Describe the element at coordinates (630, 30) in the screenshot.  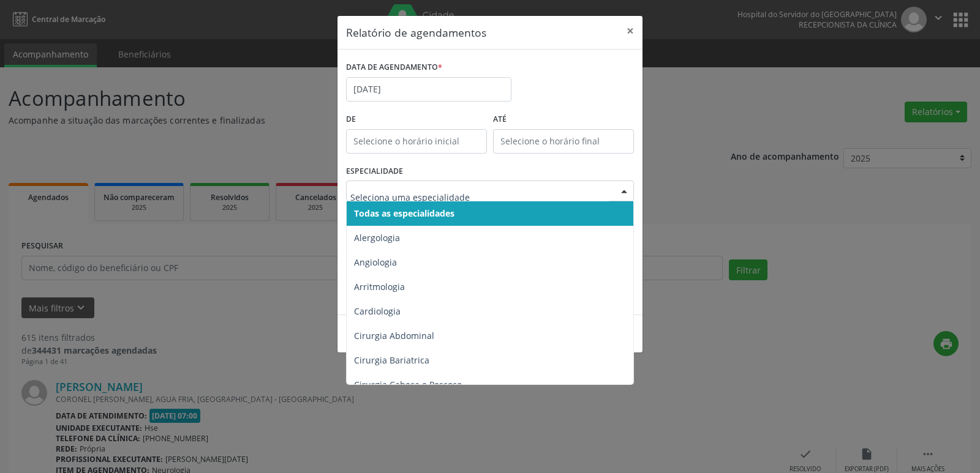
I see `button: Close` at that location.